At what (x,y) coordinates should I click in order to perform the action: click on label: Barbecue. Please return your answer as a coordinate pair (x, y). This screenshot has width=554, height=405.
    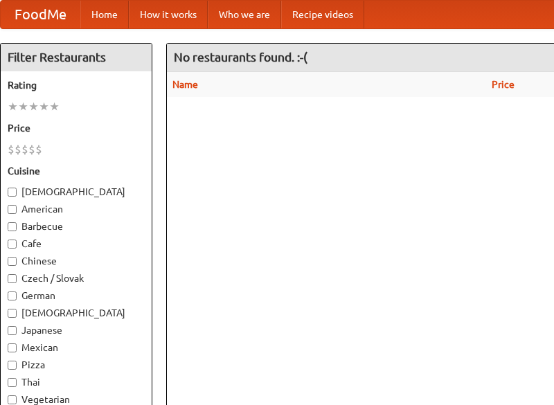
    Looking at the image, I should click on (76, 226).